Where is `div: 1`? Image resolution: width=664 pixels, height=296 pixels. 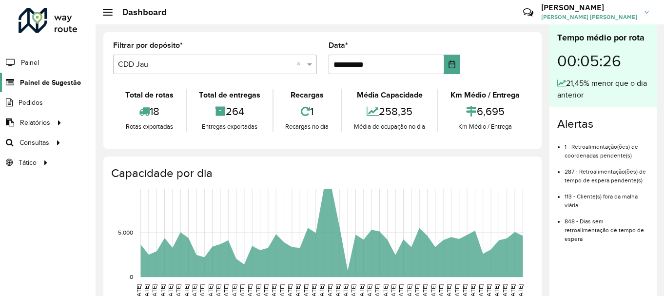
div: 1 is located at coordinates (307, 111).